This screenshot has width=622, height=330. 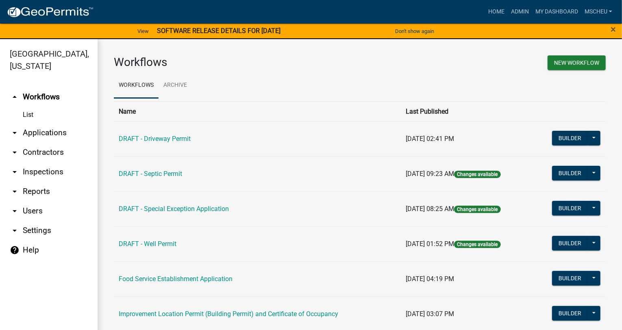 I want to click on a: Admin, so click(x=520, y=12).